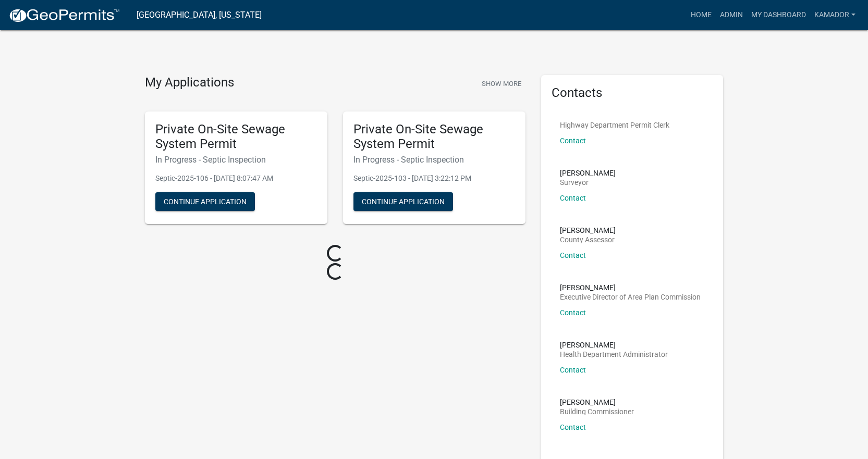 The image size is (868, 459). Describe the element at coordinates (732, 15) in the screenshot. I see `a: Admin` at that location.